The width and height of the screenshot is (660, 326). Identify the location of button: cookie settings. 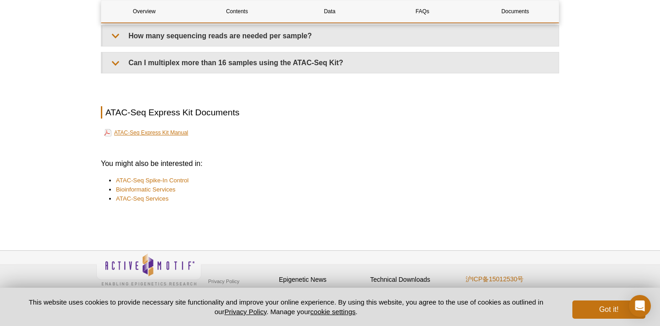
(333, 312).